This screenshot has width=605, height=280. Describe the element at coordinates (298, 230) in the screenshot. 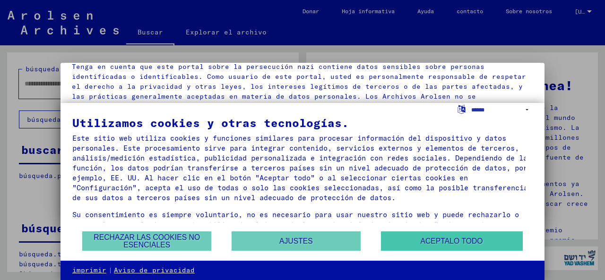

I see `font: Su consentimiento es siempre voluntario, no es necesario para usar nuestro sitio web y puede rech...` at that location.